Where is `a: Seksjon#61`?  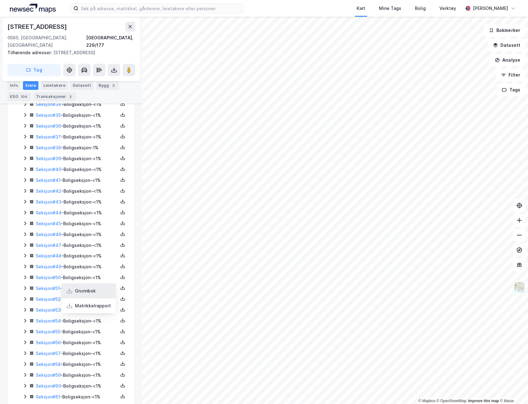 a: Seksjon#61 is located at coordinates (48, 396).